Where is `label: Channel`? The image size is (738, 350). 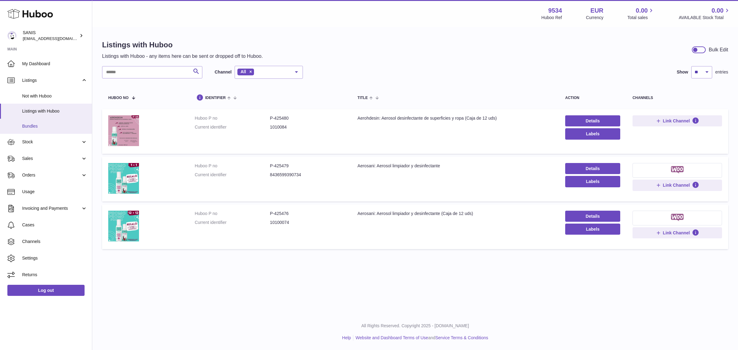 label: Channel is located at coordinates (223, 72).